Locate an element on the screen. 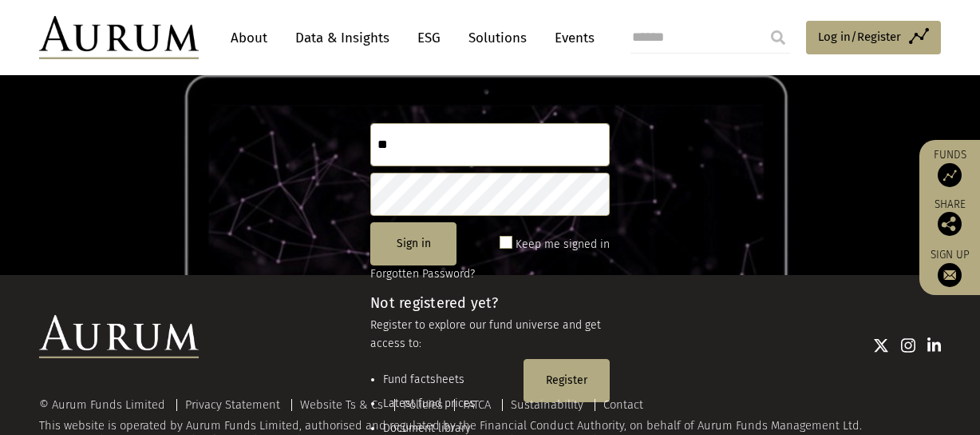 This screenshot has width=980, height=435. a: Sign up is located at coordinates (950, 266).